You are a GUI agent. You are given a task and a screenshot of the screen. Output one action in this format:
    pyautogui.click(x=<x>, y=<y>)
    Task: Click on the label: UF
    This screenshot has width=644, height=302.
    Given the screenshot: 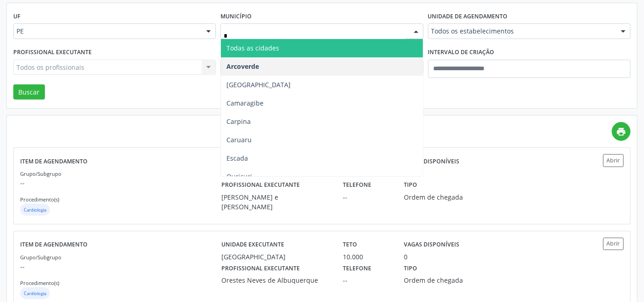 What is the action you would take?
    pyautogui.click(x=17, y=16)
    